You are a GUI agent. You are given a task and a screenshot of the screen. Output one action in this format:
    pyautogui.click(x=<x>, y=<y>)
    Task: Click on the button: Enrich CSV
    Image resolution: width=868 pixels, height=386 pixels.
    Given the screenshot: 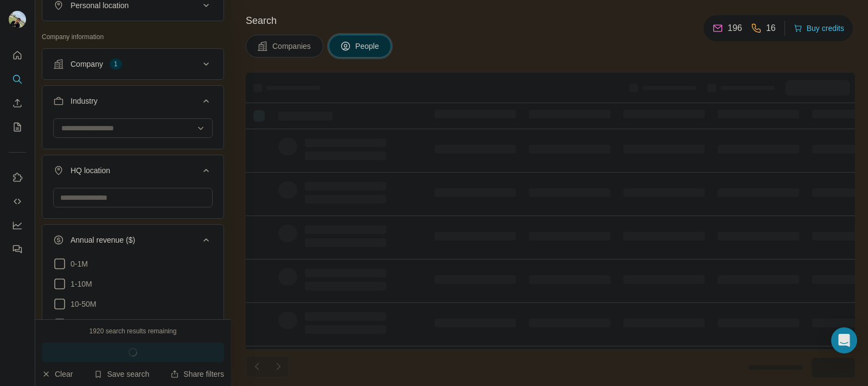 What is the action you would take?
    pyautogui.click(x=17, y=103)
    